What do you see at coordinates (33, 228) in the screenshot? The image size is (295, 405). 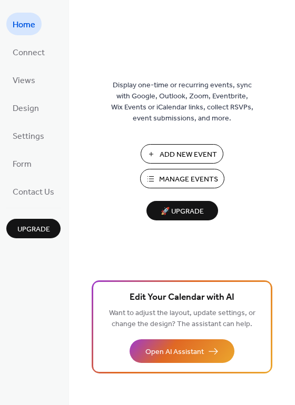 I see `button: Upgrade` at bounding box center [33, 228].